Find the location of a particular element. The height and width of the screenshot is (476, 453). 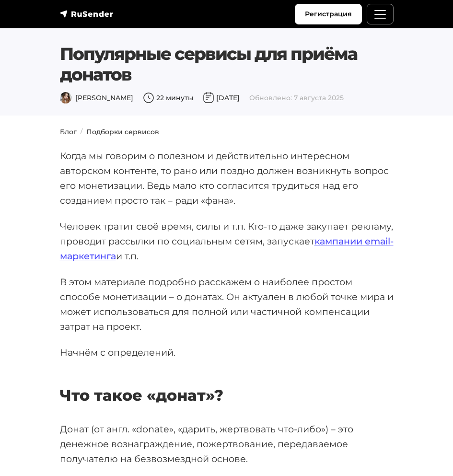

li: Подборки сервисов is located at coordinates (118, 132).